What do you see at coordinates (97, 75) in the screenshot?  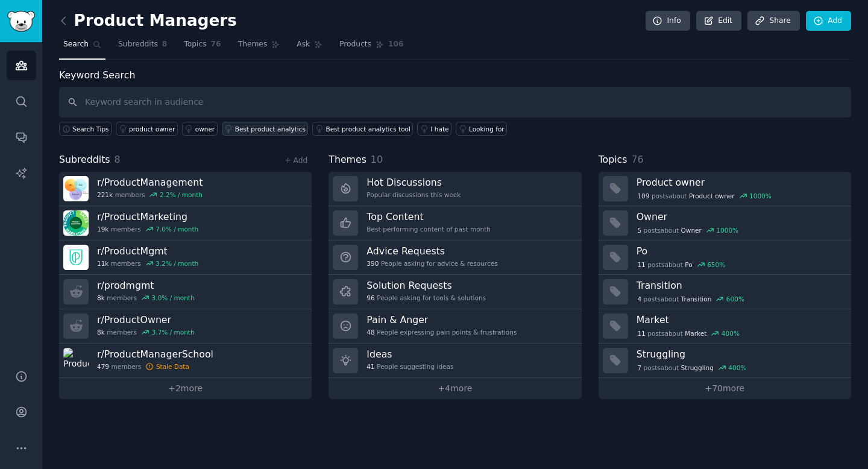 I see `label: Keyword Search` at bounding box center [97, 75].